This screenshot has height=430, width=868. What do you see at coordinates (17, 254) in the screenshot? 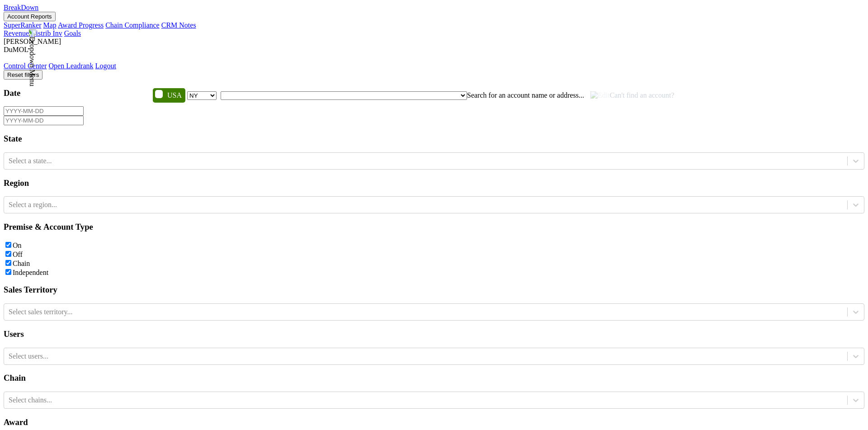
I see `label: Off` at bounding box center [17, 254].